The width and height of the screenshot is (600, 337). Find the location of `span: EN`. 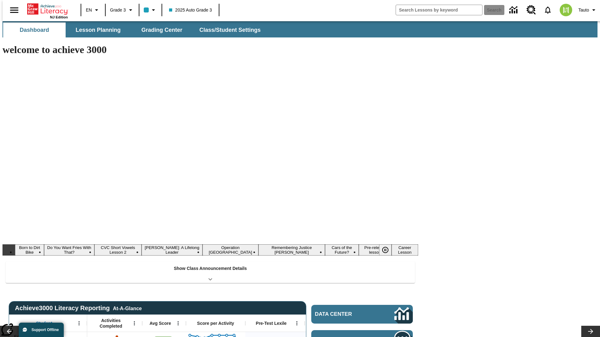

span: EN is located at coordinates (89, 10).